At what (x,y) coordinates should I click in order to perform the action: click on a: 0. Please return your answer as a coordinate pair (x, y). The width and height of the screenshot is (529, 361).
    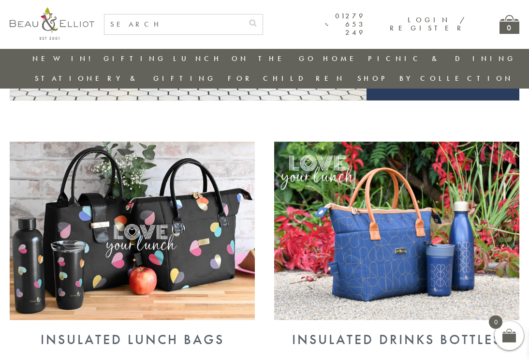
    Looking at the image, I should click on (509, 24).